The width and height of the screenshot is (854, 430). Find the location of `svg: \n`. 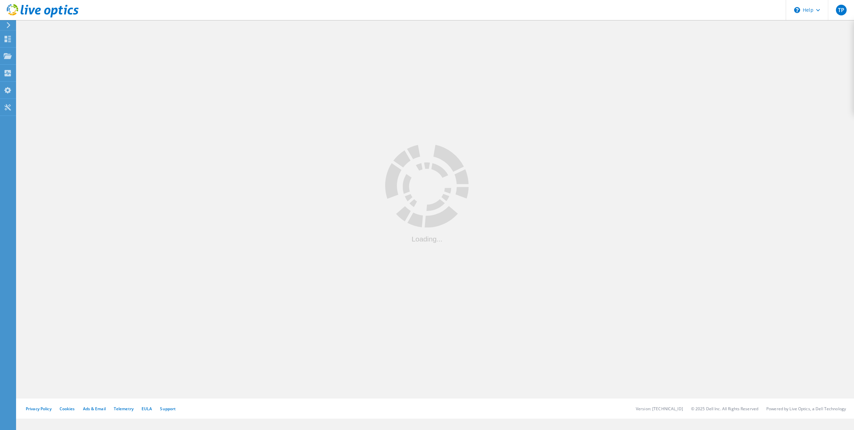

svg: \n is located at coordinates (797, 10).